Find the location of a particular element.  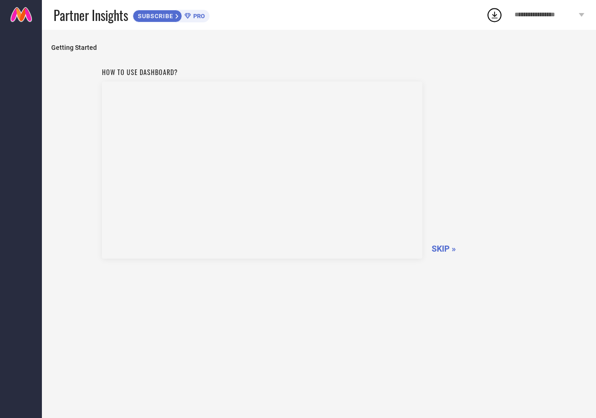

span: Partner Insights is located at coordinates (91, 15).